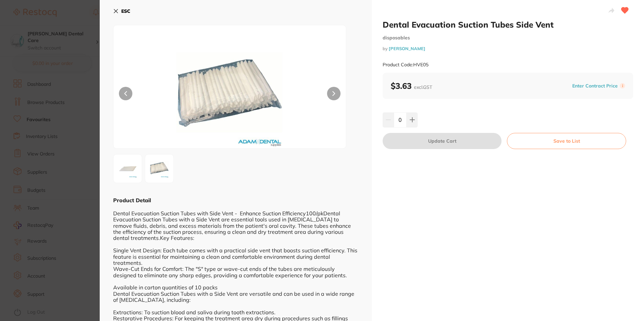 The image size is (644, 321). I want to click on small: by, so click(508, 48).